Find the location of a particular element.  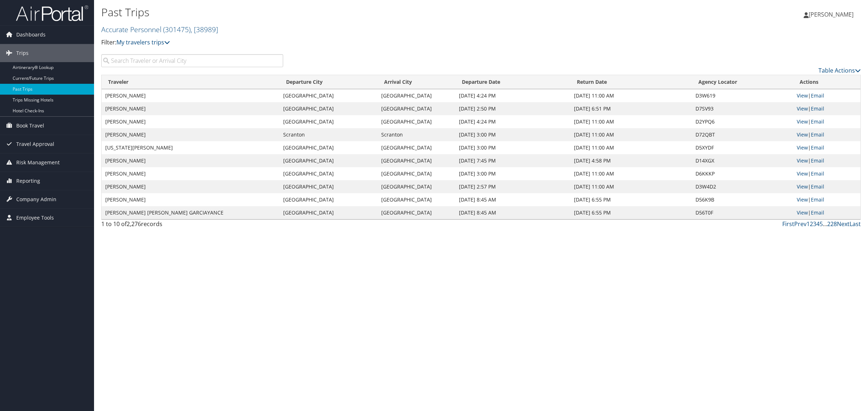

a: 2 is located at coordinates (811, 224).